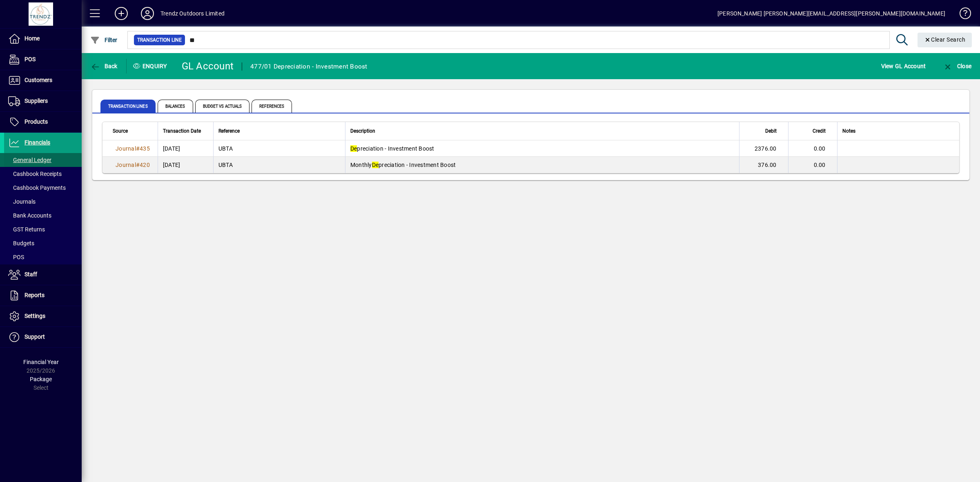  I want to click on a: Products, so click(43, 122).